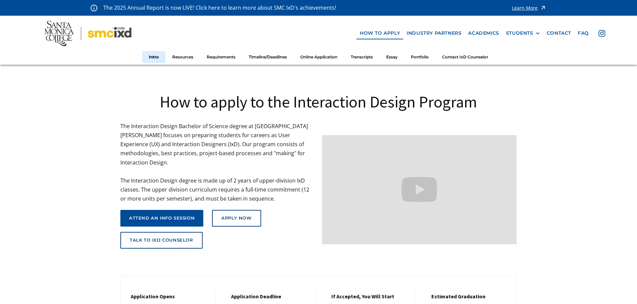 The width and height of the screenshot is (637, 304). I want to click on a: Resources, so click(182, 57).